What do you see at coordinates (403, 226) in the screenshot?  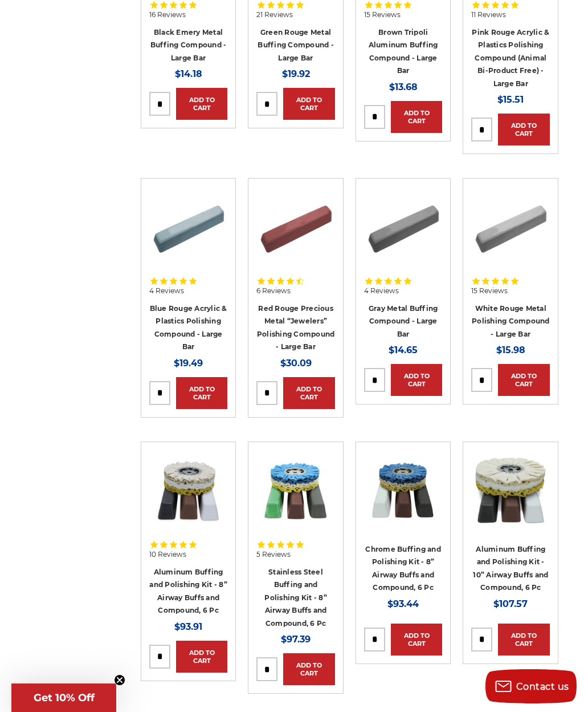 I see `a: Gray Buffing Compound` at bounding box center [403, 226].